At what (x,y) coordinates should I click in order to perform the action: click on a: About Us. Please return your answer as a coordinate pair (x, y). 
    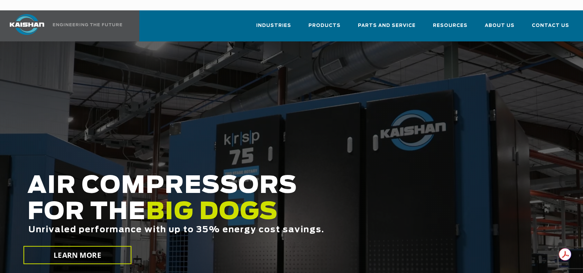
    Looking at the image, I should click on (500, 28).